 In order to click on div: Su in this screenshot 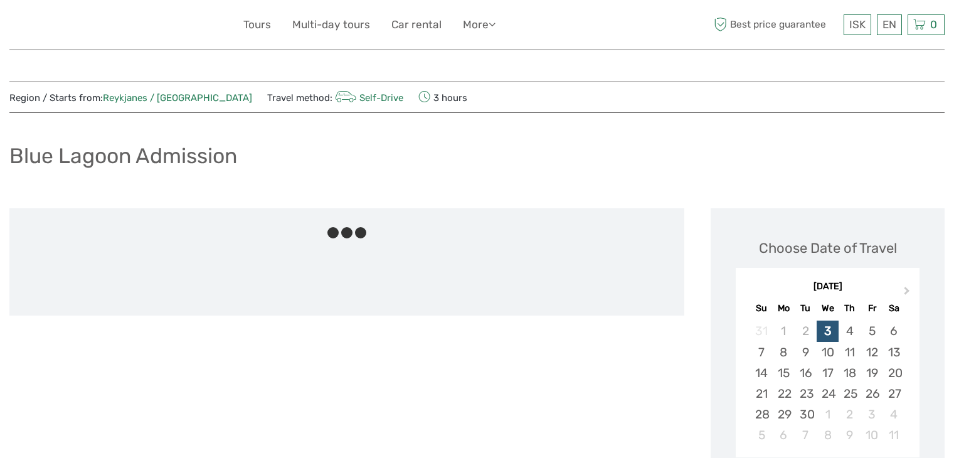, I will do `click(761, 308)`.